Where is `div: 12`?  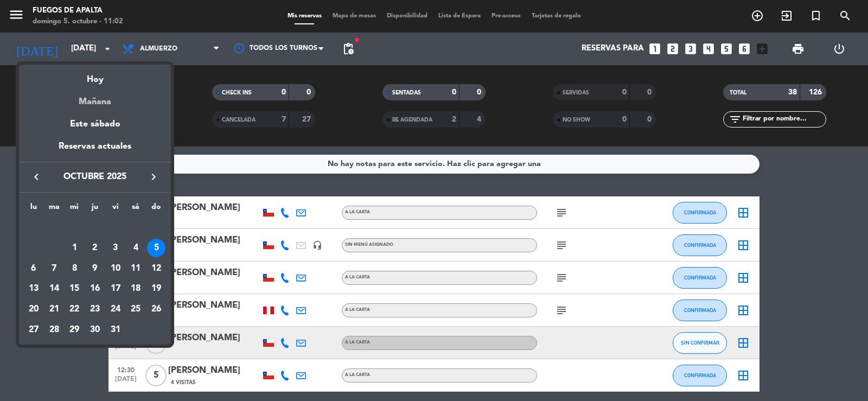
div: 12 is located at coordinates (156, 268).